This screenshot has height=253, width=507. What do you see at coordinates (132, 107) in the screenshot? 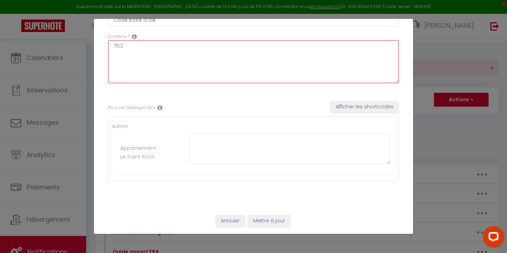
I see `label: Pour cet hébergement` at bounding box center [132, 107].